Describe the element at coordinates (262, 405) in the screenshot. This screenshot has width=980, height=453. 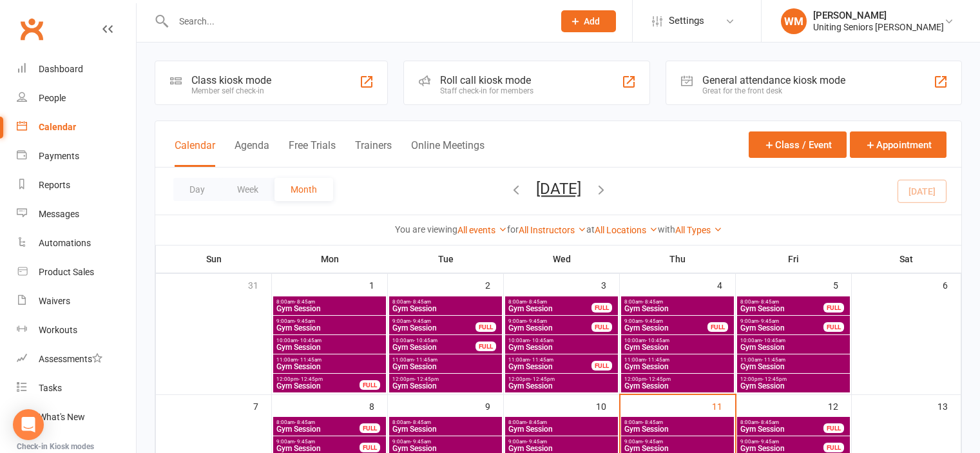
I see `div: 7` at that location.